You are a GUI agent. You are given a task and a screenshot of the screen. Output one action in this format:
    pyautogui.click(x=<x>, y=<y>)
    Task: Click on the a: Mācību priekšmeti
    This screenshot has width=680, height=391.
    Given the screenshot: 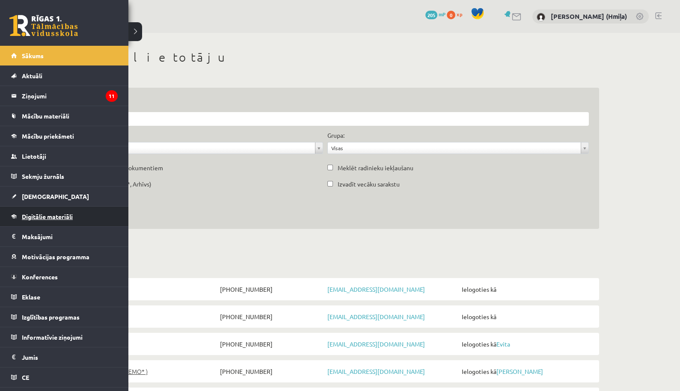 What is the action you would take?
    pyautogui.click(x=64, y=136)
    